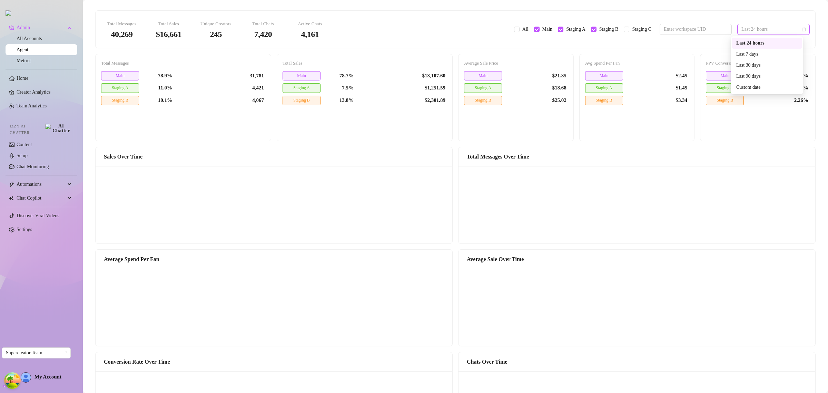 The height and width of the screenshot is (393, 828). Describe the element at coordinates (48, 376) in the screenshot. I see `span: My Account` at that location.